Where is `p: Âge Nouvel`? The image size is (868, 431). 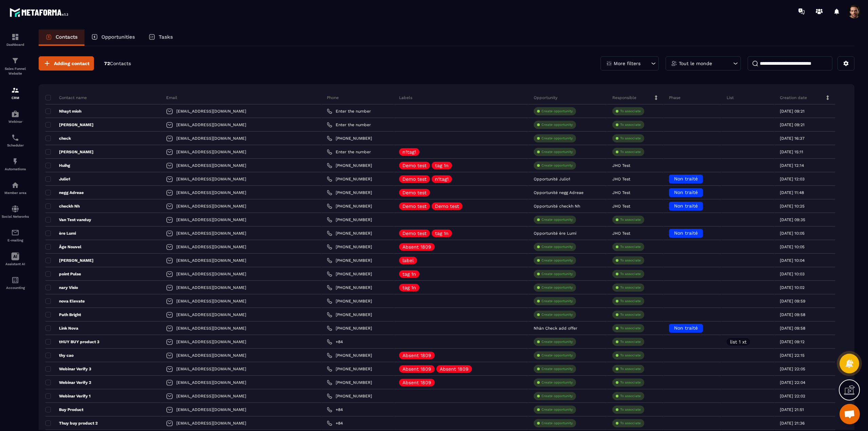
p: Âge Nouvel is located at coordinates (64, 247).